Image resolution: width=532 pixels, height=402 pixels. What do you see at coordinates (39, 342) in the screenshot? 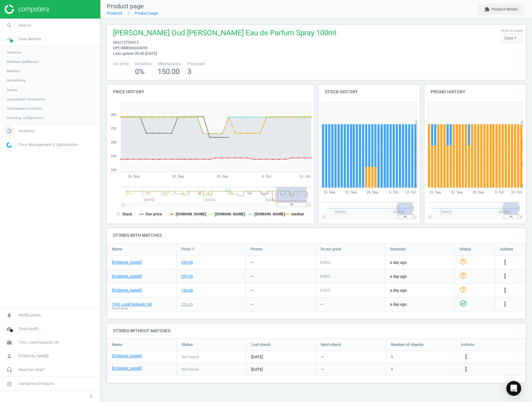
I see `span: THG. Lookfantastic UK` at bounding box center [39, 342].